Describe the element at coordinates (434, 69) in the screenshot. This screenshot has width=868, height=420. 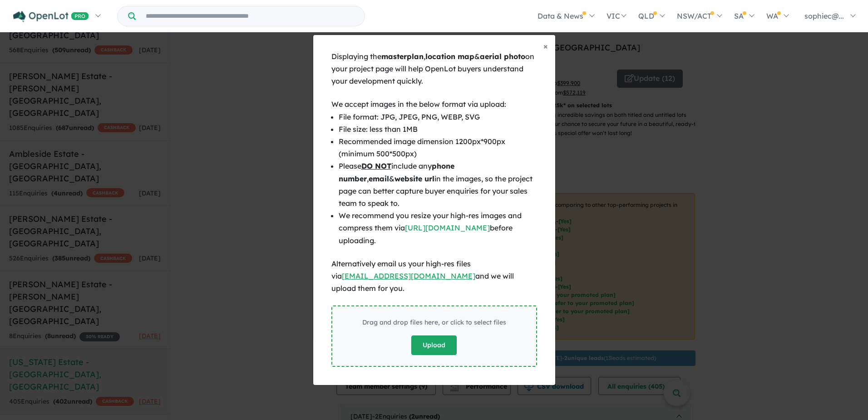
I see `div: Displaying the , & on your project page will help OpenLot buyers understand your development quic...` at that location.